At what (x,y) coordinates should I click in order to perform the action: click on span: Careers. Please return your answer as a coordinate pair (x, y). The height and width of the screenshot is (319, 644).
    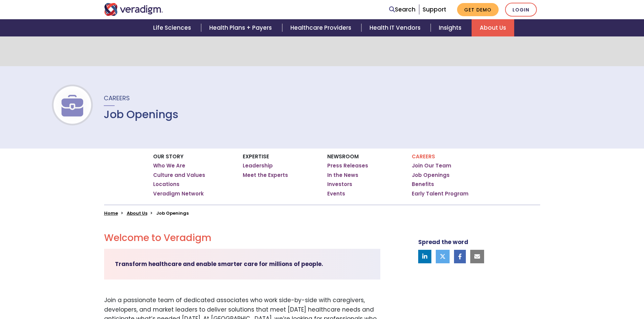
    Looking at the image, I should click on (117, 98).